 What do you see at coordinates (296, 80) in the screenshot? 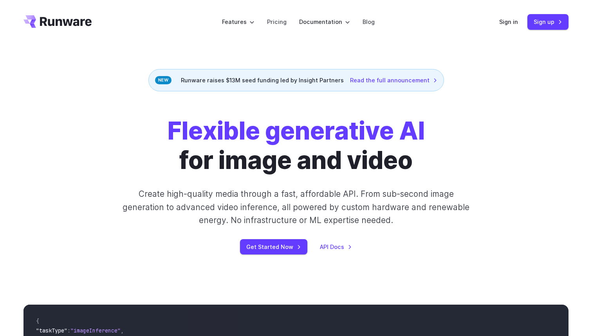
I see `div: Runware raises $13M seed funding led by Insight Partners` at bounding box center [296, 80].